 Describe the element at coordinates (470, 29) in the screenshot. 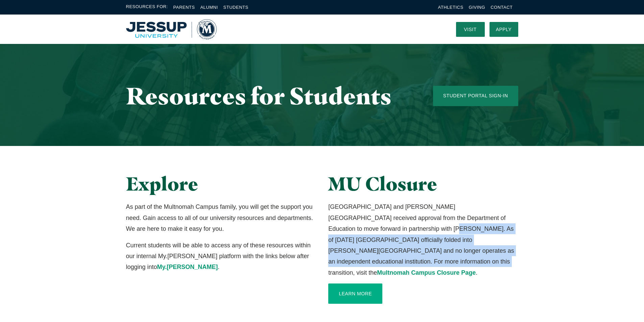

I see `a: Visit` at that location.